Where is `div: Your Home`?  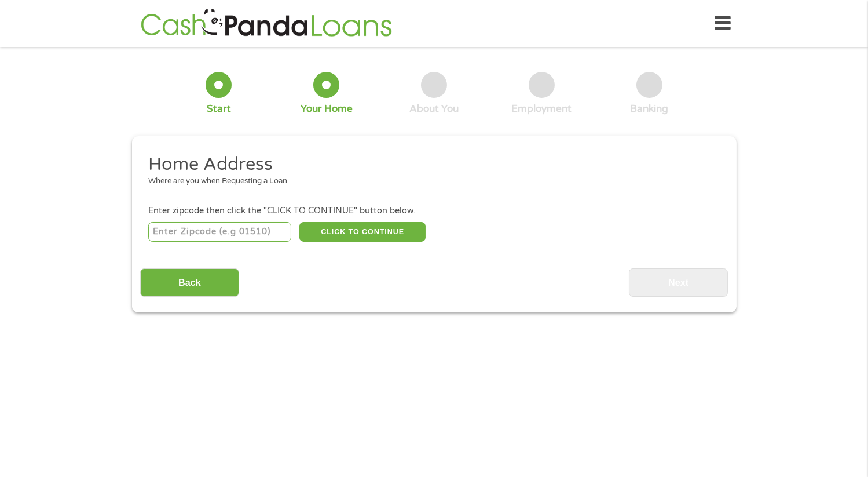 div: Your Home is located at coordinates (326, 109).